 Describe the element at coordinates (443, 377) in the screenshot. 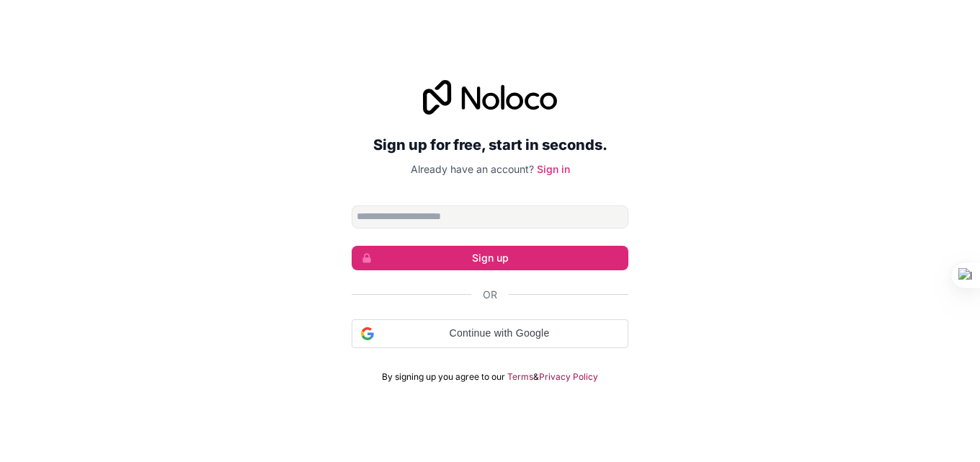

I see `span: By signing up you agree to our` at that location.